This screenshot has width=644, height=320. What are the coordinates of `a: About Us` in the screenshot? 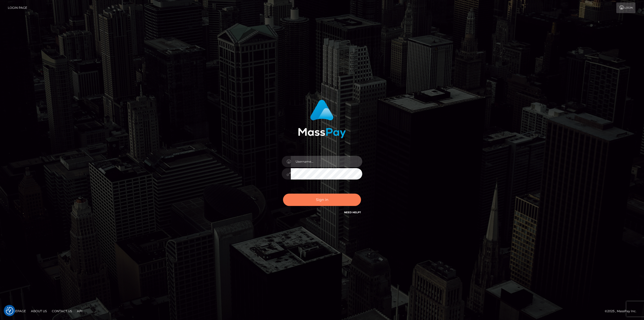 It's located at (39, 311).